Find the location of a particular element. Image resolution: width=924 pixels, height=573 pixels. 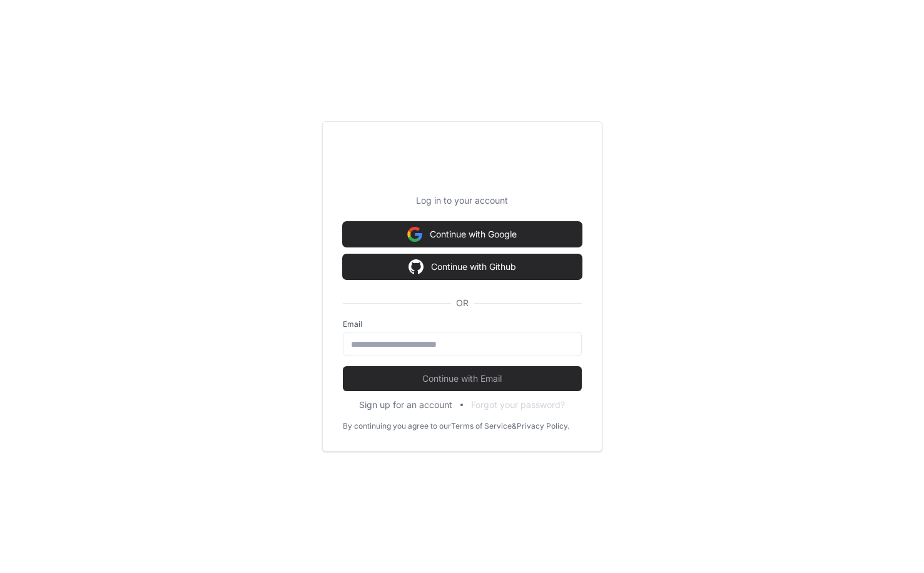

button: Sign up for an account is located at coordinates (405, 405).